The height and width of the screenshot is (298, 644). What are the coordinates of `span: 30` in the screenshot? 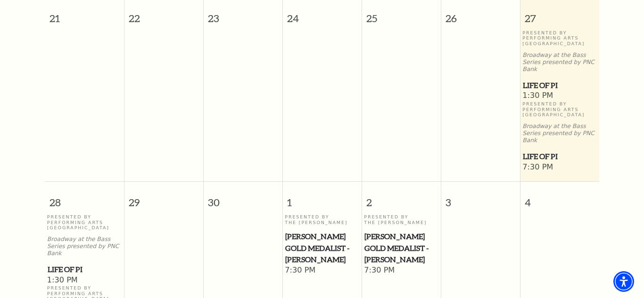 It's located at (243, 198).